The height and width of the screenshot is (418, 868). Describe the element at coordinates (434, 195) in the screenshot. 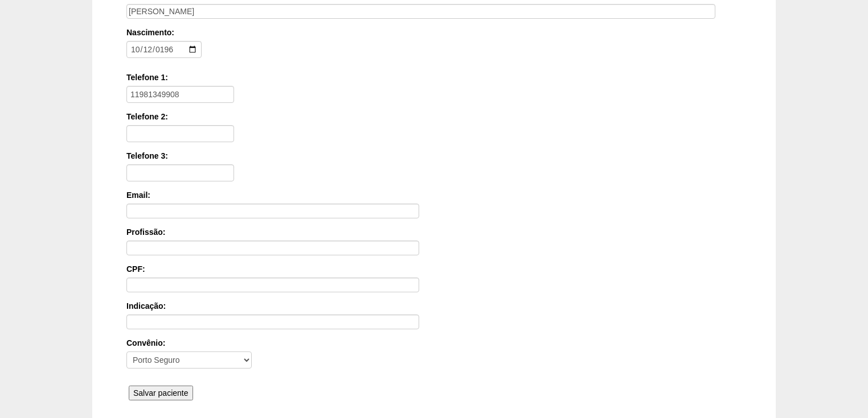

I see `label: Email:` at that location.